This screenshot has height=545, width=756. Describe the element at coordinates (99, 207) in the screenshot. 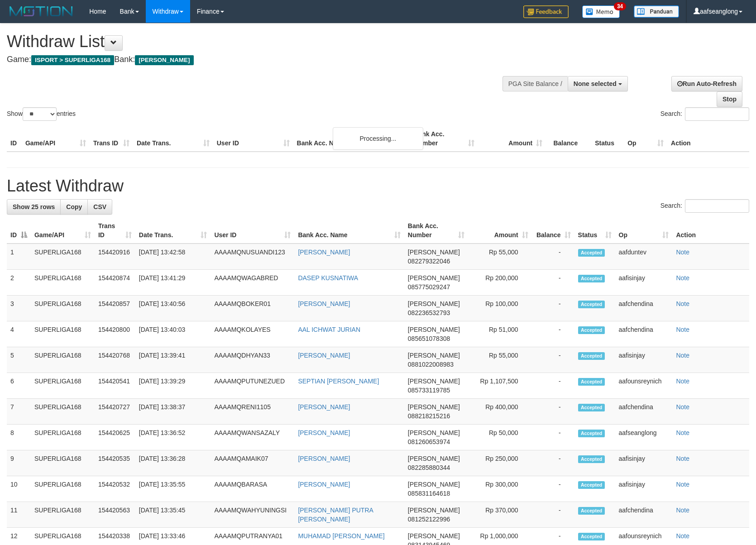

I see `a: CSV` at that location.